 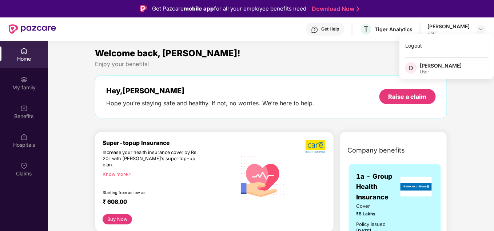 What do you see at coordinates (370, 224) in the screenshot?
I see `div: Policy issued` at bounding box center [370, 224].